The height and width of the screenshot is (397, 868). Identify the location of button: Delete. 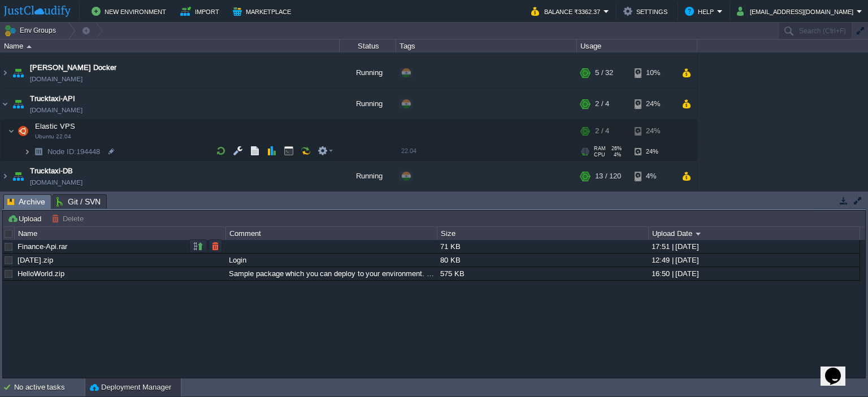
(69, 218).